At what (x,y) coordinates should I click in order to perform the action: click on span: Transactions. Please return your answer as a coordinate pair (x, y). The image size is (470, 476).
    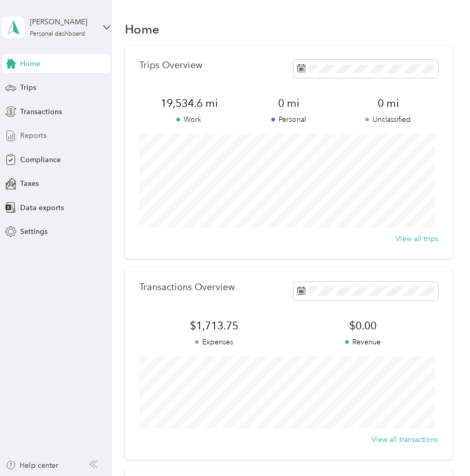
    Looking at the image, I should click on (41, 111).